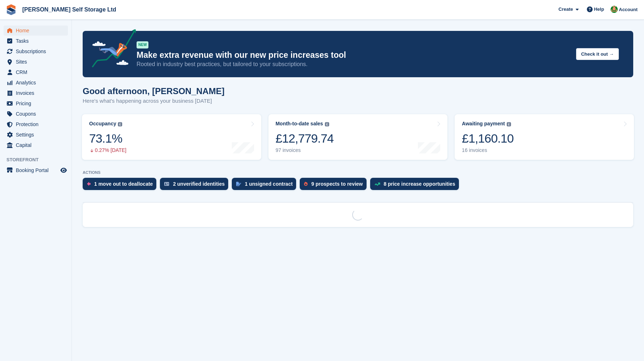  I want to click on div: 1 move out to deallocate, so click(123, 184).